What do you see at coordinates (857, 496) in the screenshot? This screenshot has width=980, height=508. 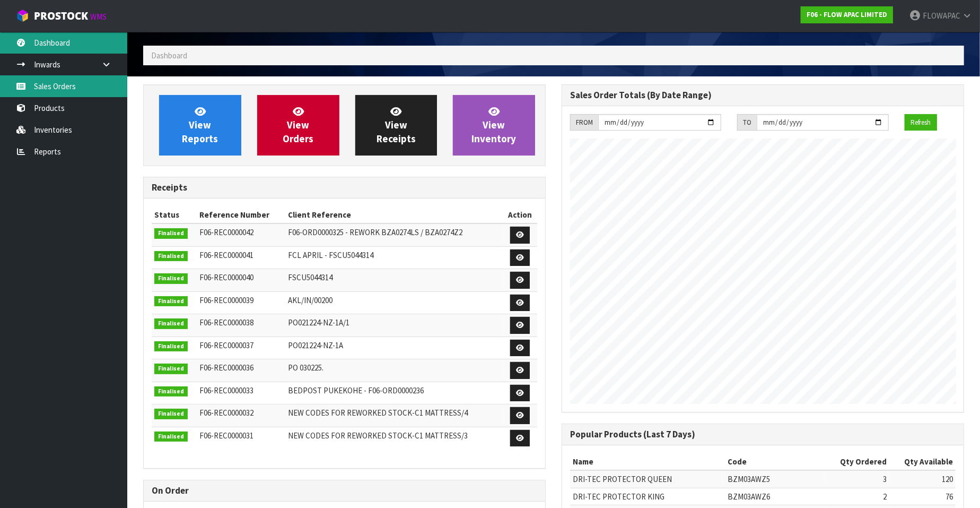 I see `td: 2` at bounding box center [857, 496].